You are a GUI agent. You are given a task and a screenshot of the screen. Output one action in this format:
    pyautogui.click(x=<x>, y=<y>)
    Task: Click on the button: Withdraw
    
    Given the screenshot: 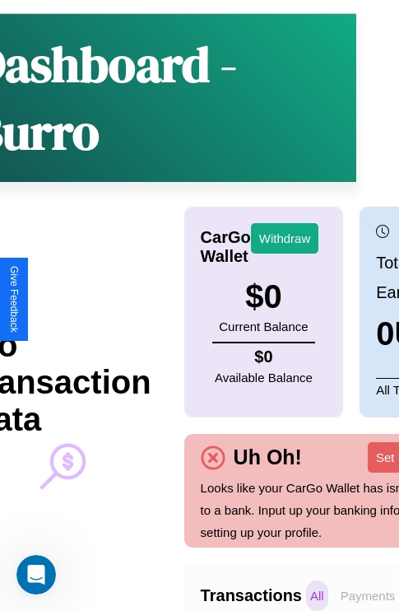 What is the action you would take?
    pyautogui.click(x=285, y=238)
    